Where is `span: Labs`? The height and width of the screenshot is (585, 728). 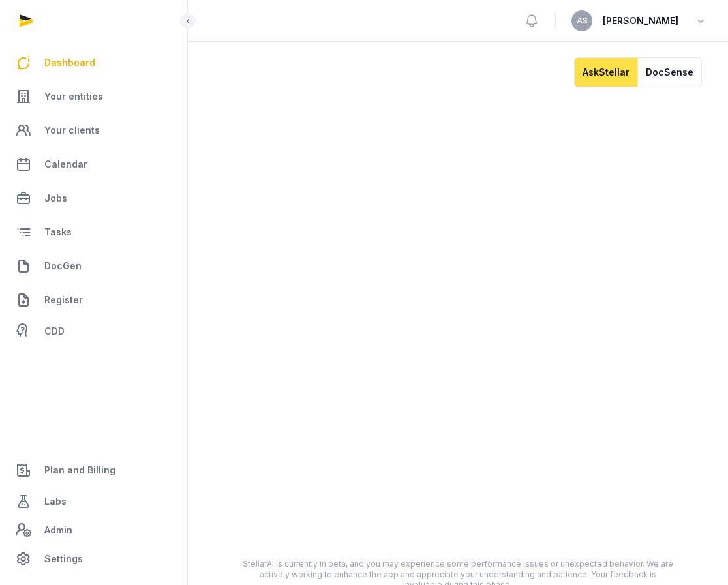 span: Labs is located at coordinates (55, 501).